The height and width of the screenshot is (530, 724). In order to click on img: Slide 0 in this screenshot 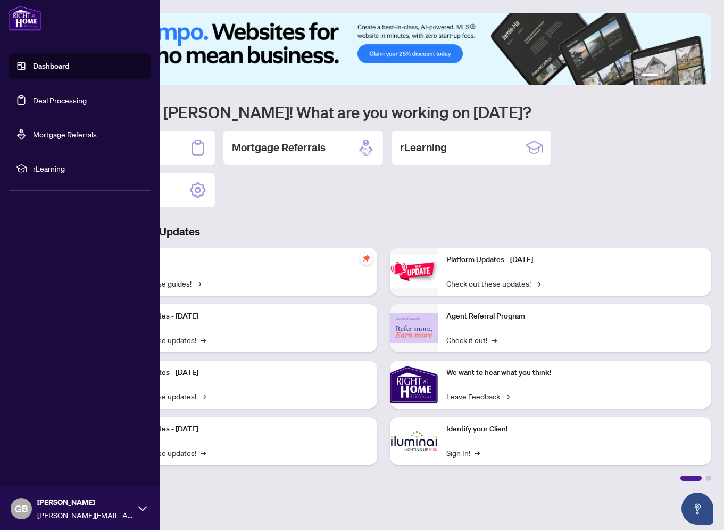, I will do `click(383, 48)`.